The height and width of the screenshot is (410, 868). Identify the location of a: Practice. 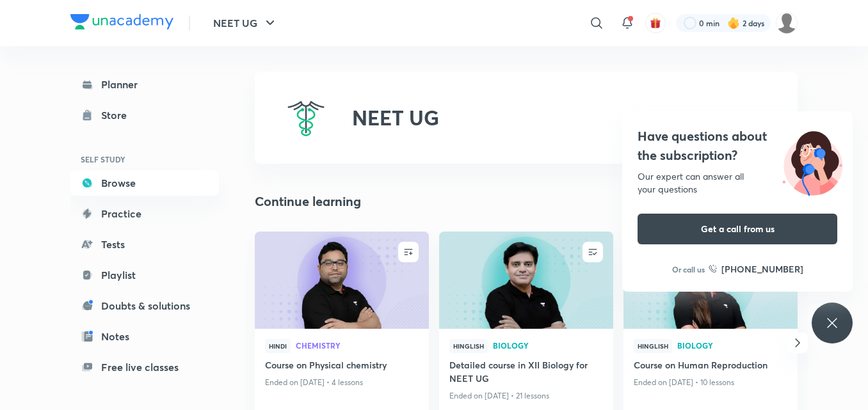
(145, 214).